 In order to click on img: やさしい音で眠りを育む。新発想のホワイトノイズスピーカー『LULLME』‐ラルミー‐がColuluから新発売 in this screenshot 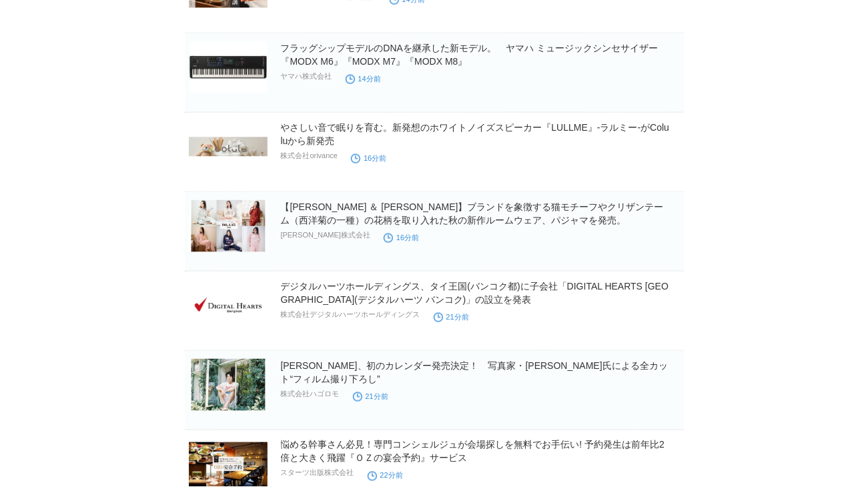, I will do `click(228, 147)`.